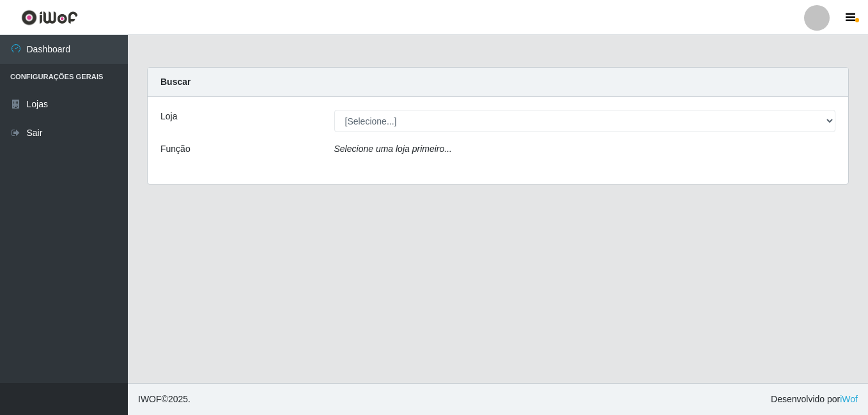 The image size is (868, 415). What do you see at coordinates (814, 399) in the screenshot?
I see `span: Desenvolvido por` at bounding box center [814, 399].